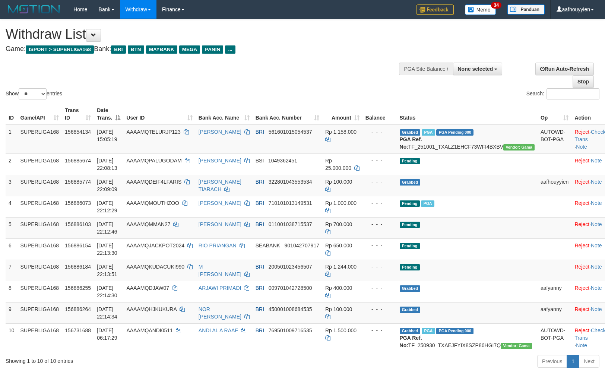  What do you see at coordinates (341, 330) in the screenshot?
I see `span: Rp 1.500.000` at bounding box center [341, 330].